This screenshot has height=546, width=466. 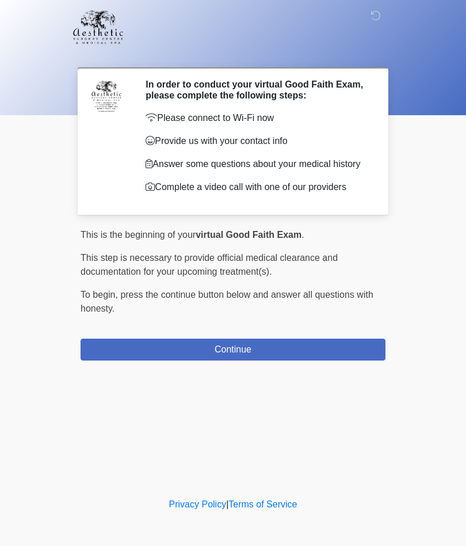 What do you see at coordinates (233, 349) in the screenshot?
I see `button: Continue` at bounding box center [233, 349].